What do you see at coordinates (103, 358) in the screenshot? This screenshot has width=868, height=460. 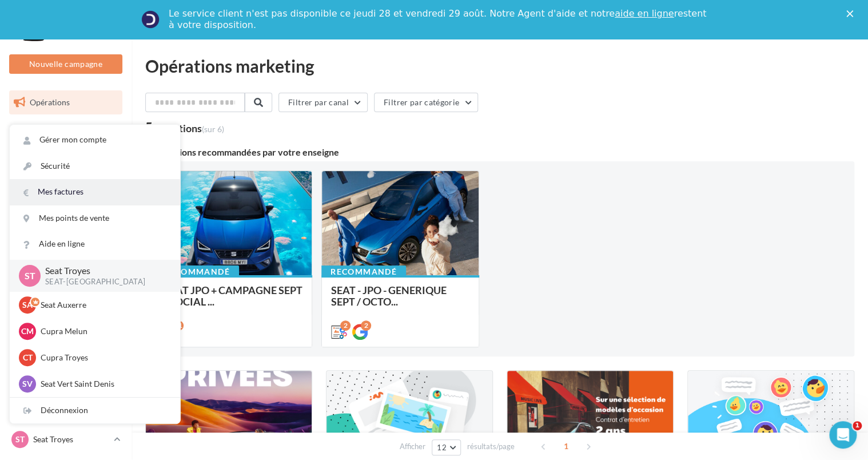 I see `p: Cupra Troyes` at bounding box center [103, 358].